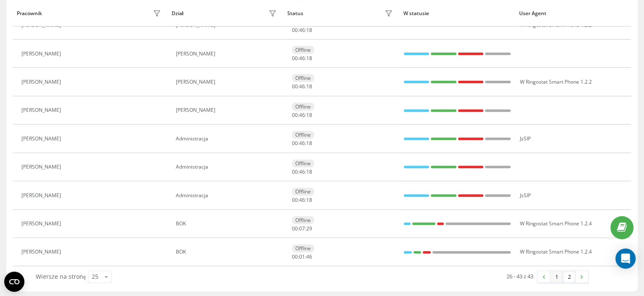 This screenshot has width=644, height=296. I want to click on span: W Ringostat Smart Phone 1.2.2, so click(556, 81).